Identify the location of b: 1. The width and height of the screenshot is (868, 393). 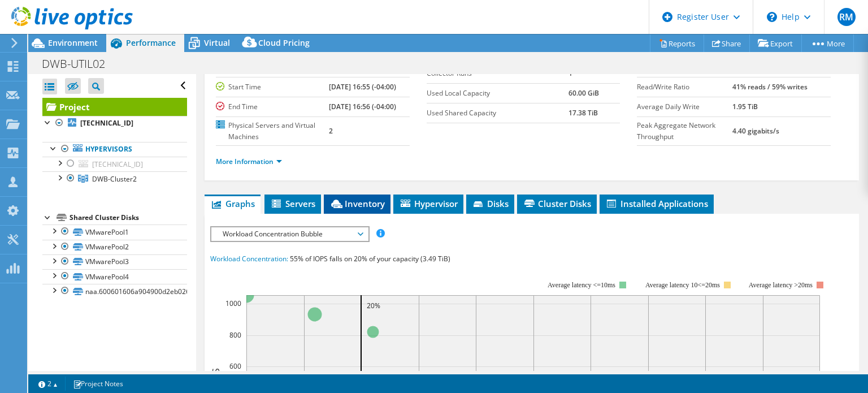
(570, 73).